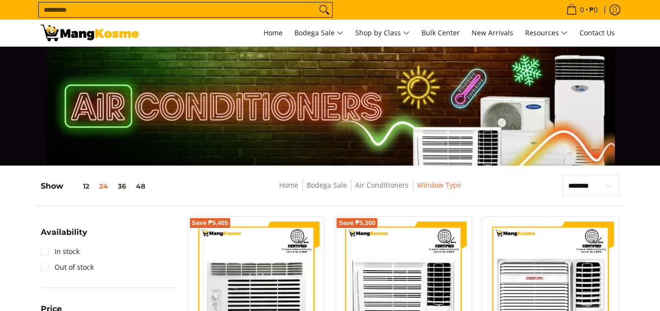  What do you see at coordinates (79, 186) in the screenshot?
I see `button: 12` at bounding box center [79, 186].